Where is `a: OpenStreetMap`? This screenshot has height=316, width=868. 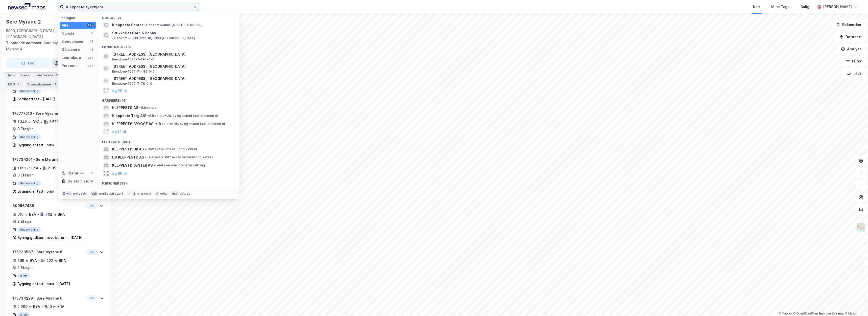
a: OpenStreetMap is located at coordinates (806, 314).